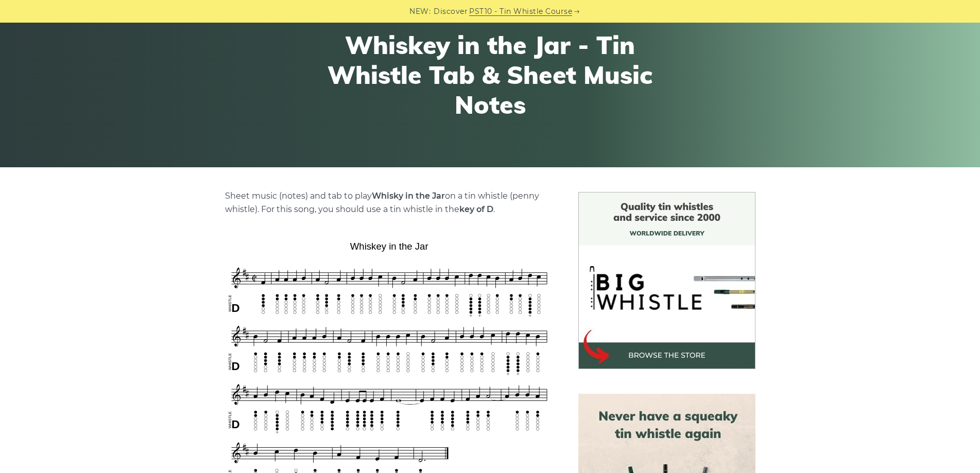 The width and height of the screenshot is (980, 473). I want to click on span: Discover, so click(450, 12).